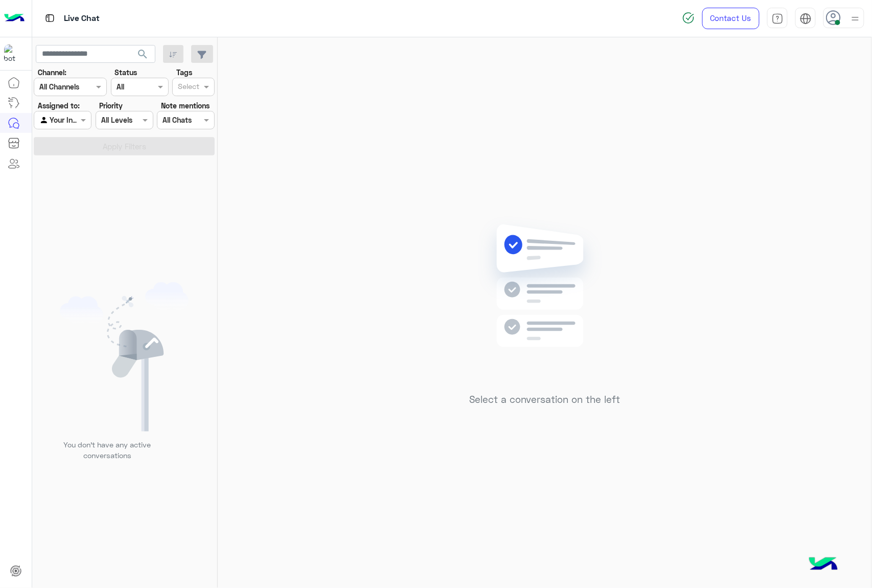 The image size is (872, 588). What do you see at coordinates (13, 54) in the screenshot?
I see `img: 713415422032625` at bounding box center [13, 54].